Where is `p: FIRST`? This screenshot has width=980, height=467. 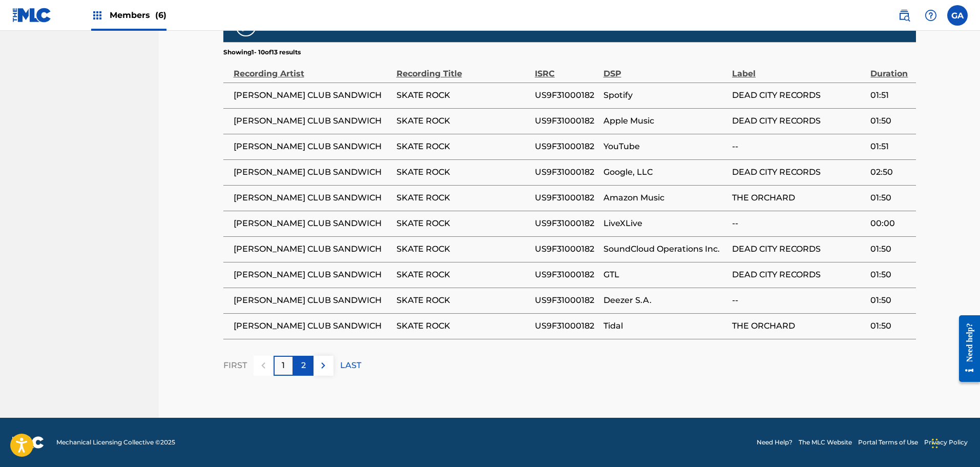
p: FIRST is located at coordinates (235, 366).